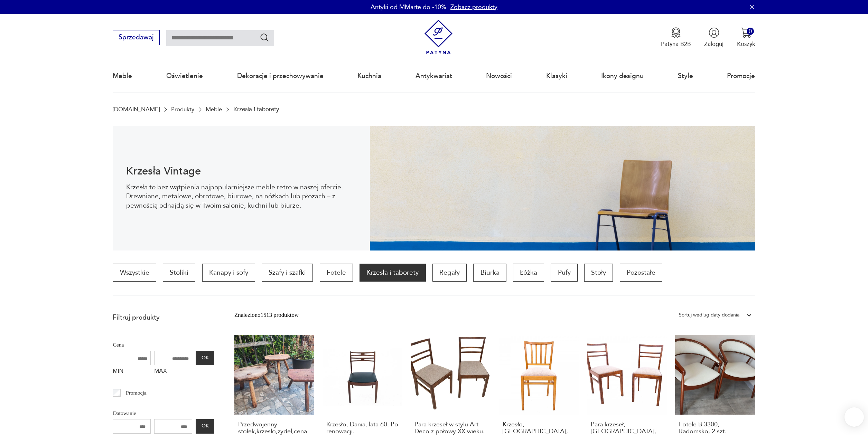  Describe the element at coordinates (179, 273) in the screenshot. I see `p: Stoliki` at that location.